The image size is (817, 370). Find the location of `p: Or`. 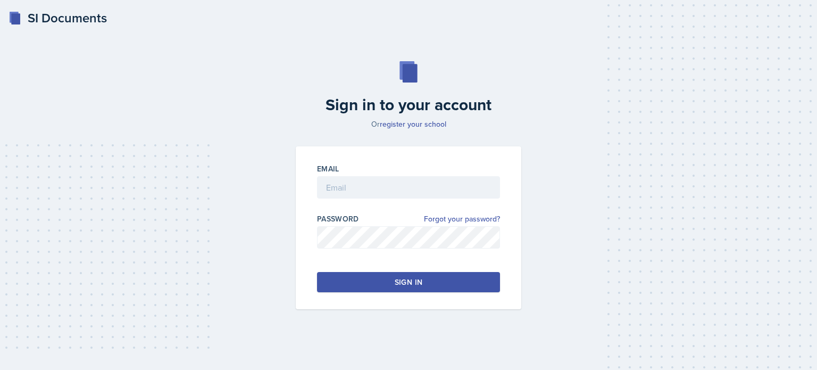

p: Or is located at coordinates (409, 124).